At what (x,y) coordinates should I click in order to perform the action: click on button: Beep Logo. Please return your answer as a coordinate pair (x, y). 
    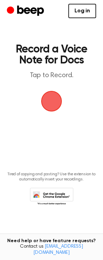
    Looking at the image, I should click on (51, 101).